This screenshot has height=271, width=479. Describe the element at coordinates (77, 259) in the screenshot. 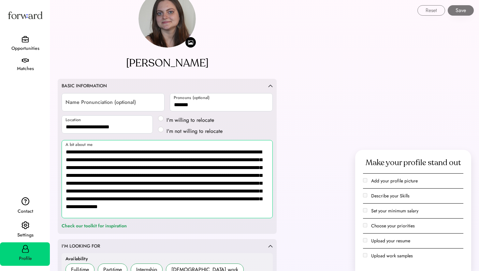

I see `div: Availability` at that location.